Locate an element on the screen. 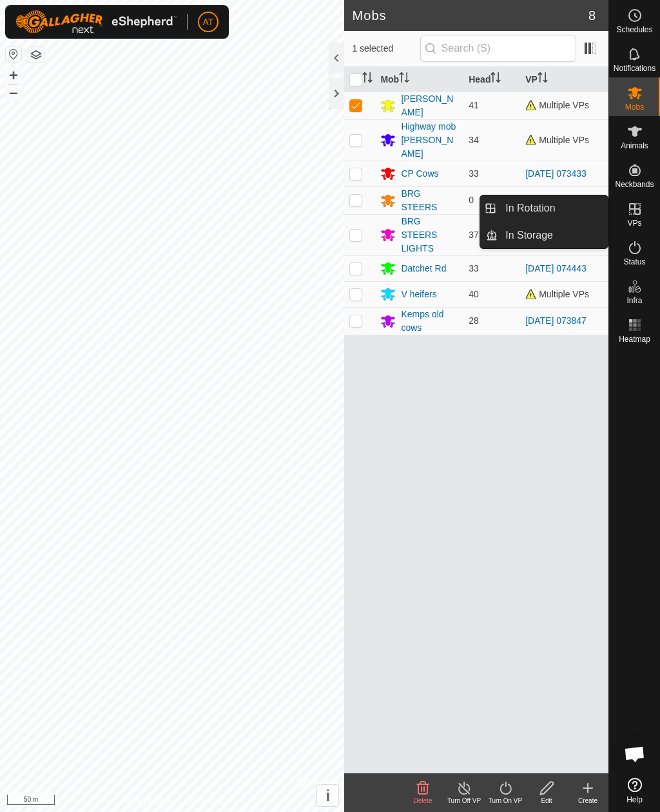 Image resolution: width=660 pixels, height=812 pixels. button: i is located at coordinates (328, 796).